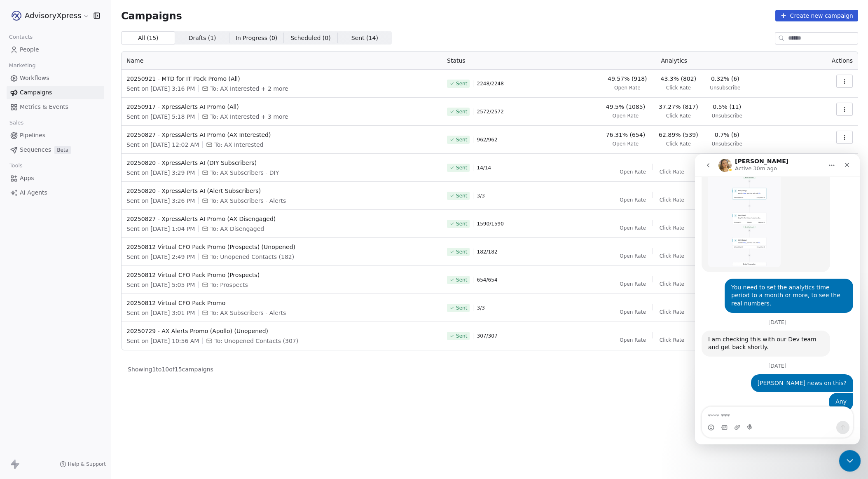  I want to click on span: To: Unopened Contacts (182), so click(252, 257).